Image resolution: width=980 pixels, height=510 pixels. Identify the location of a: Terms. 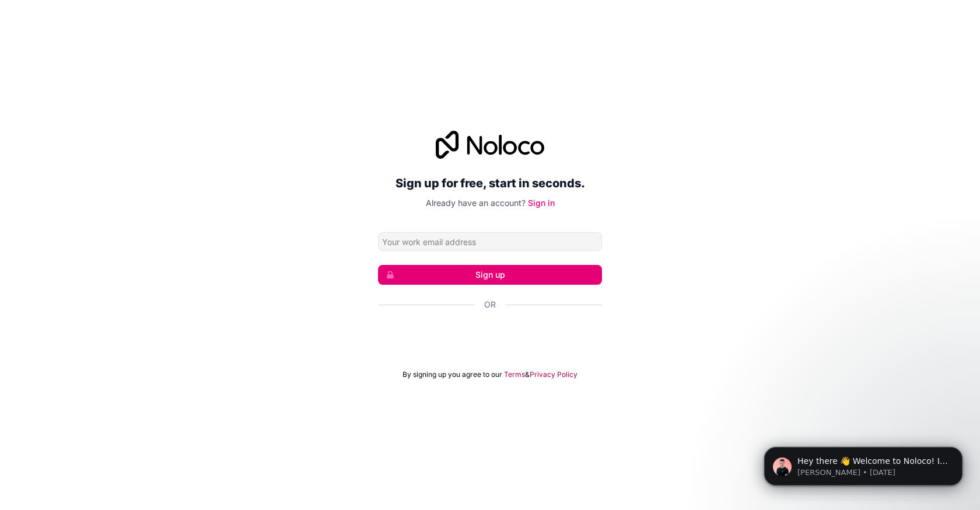
(515, 374).